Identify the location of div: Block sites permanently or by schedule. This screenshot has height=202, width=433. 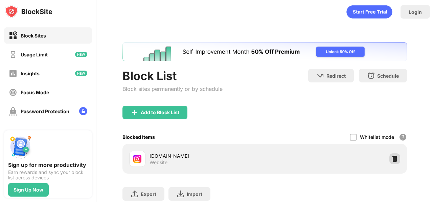
(173, 89).